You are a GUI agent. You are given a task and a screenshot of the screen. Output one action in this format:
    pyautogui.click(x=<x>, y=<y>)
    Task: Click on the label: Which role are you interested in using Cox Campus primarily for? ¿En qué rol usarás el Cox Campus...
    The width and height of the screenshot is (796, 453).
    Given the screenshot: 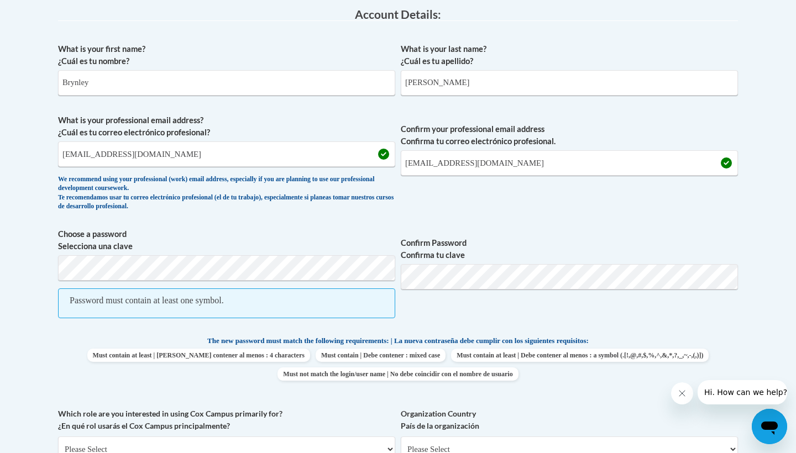 What is the action you would take?
    pyautogui.click(x=227, y=420)
    